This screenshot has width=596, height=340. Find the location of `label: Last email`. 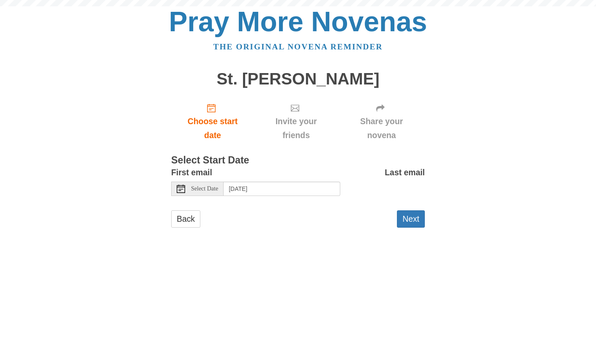

label: Last email is located at coordinates (404, 172).